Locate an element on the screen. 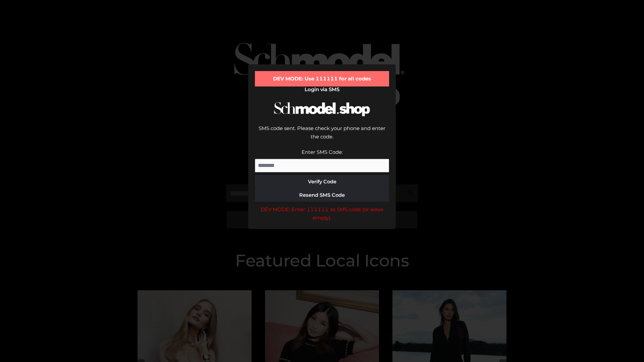 The image size is (644, 362). div: DEV MODE: Enter 111111 as SMS code (or leave empty). is located at coordinates (322, 214).